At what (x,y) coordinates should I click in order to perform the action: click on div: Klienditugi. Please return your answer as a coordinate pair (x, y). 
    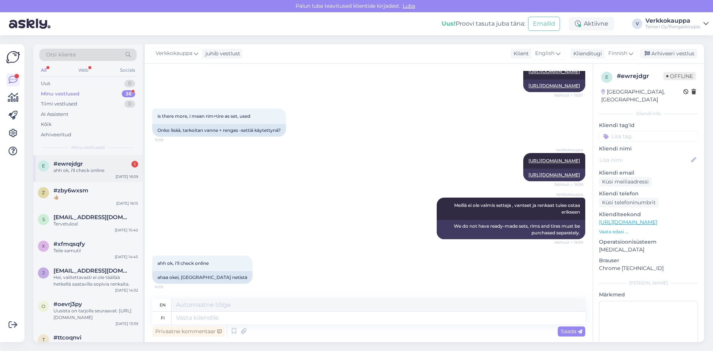
    Looking at the image, I should click on (586, 53).